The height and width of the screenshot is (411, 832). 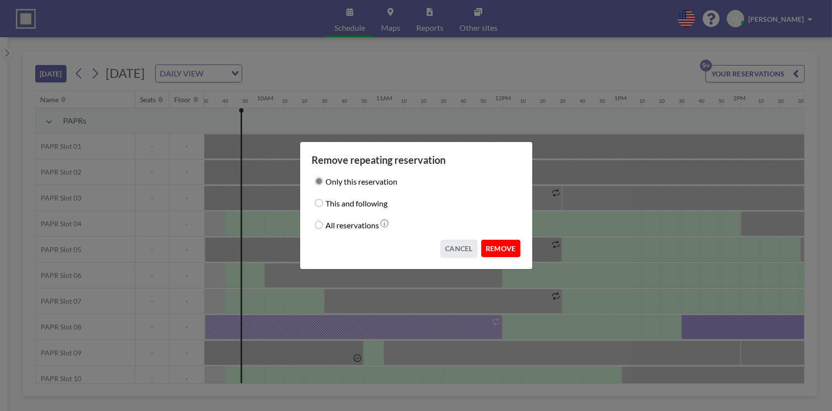 What do you see at coordinates (416, 160) in the screenshot?
I see `h3: Remove repeating reservation` at bounding box center [416, 160].